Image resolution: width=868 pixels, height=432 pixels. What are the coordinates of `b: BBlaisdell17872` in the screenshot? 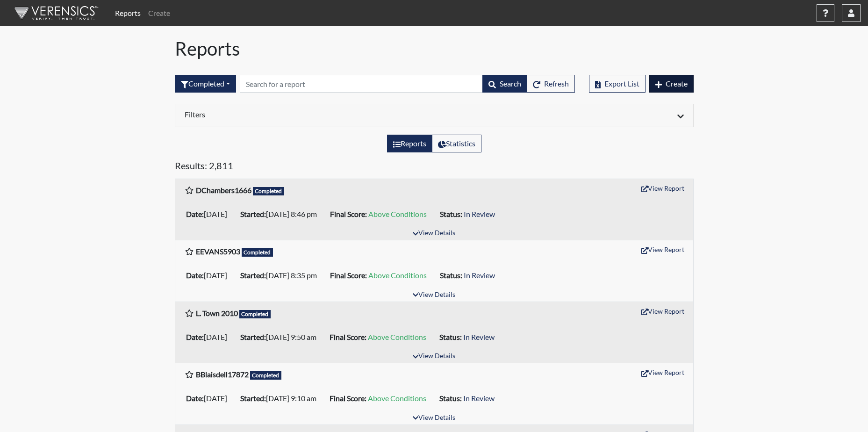 It's located at (222, 374).